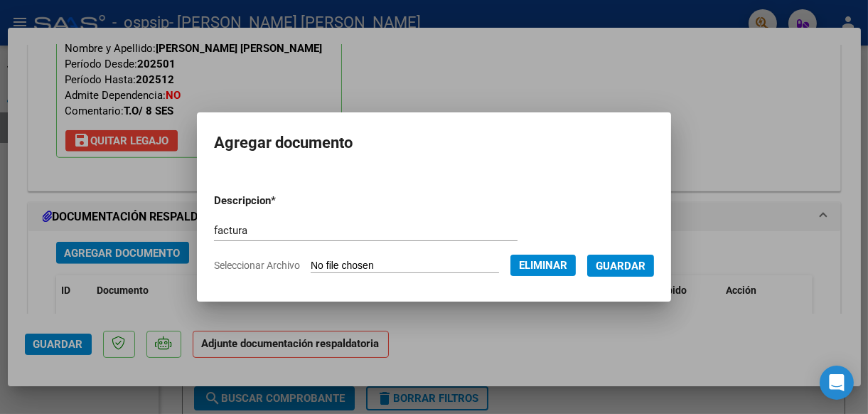 Image resolution: width=868 pixels, height=414 pixels. I want to click on button: Eliminar, so click(543, 265).